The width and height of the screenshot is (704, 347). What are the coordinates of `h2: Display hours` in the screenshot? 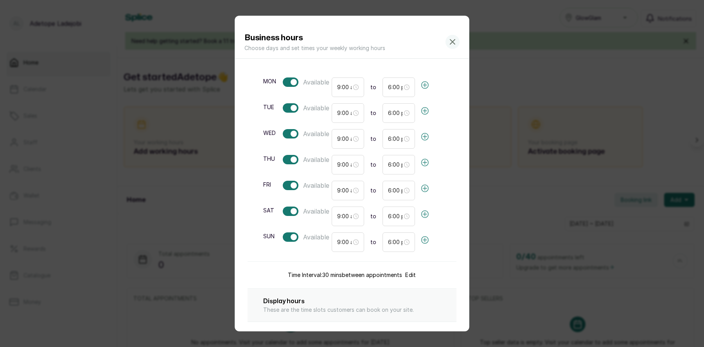 It's located at (352, 301).